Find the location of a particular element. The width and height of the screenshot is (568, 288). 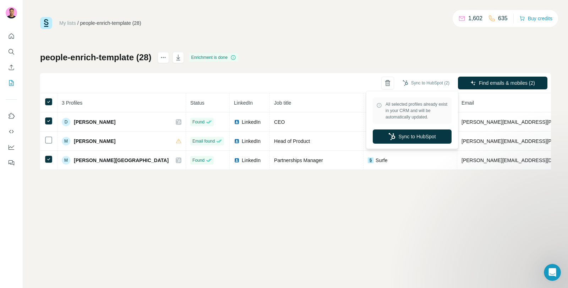

div: people-enrich-template (28) is located at coordinates (111, 23).